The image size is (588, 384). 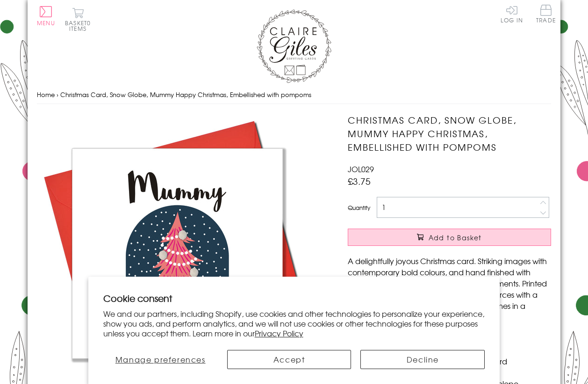 I want to click on button: Manage preferences, so click(x=160, y=360).